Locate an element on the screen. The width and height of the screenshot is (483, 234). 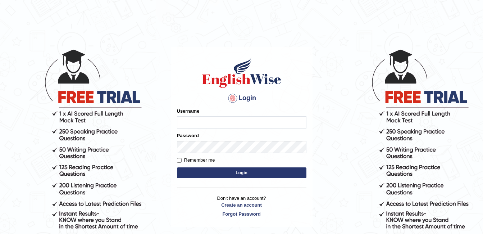
h4: Login is located at coordinates (242, 98).